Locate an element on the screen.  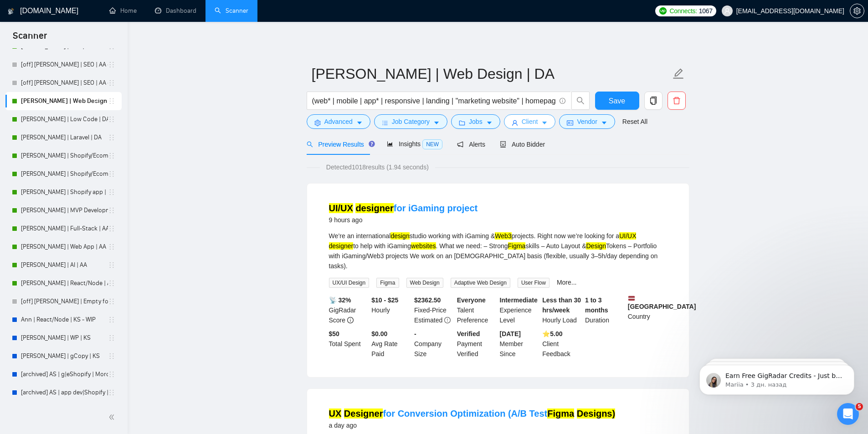
b: Verified is located at coordinates (469, 333).